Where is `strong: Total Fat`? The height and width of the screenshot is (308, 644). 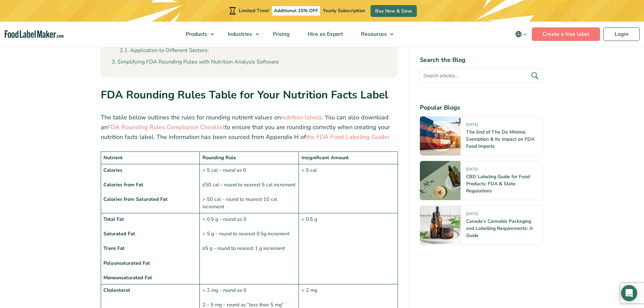
strong: Total Fat is located at coordinates (114, 219).